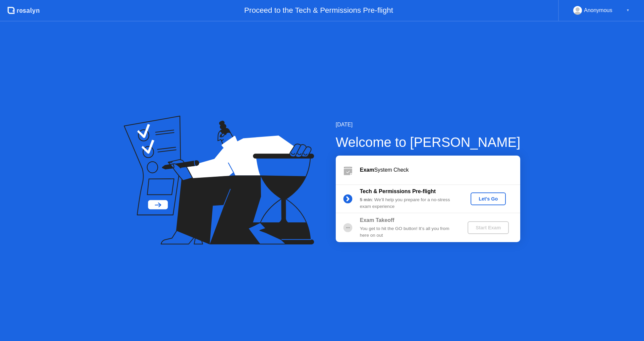 The height and width of the screenshot is (341, 644). What do you see at coordinates (598, 10) in the screenshot?
I see `div: Anonymous` at bounding box center [598, 10].